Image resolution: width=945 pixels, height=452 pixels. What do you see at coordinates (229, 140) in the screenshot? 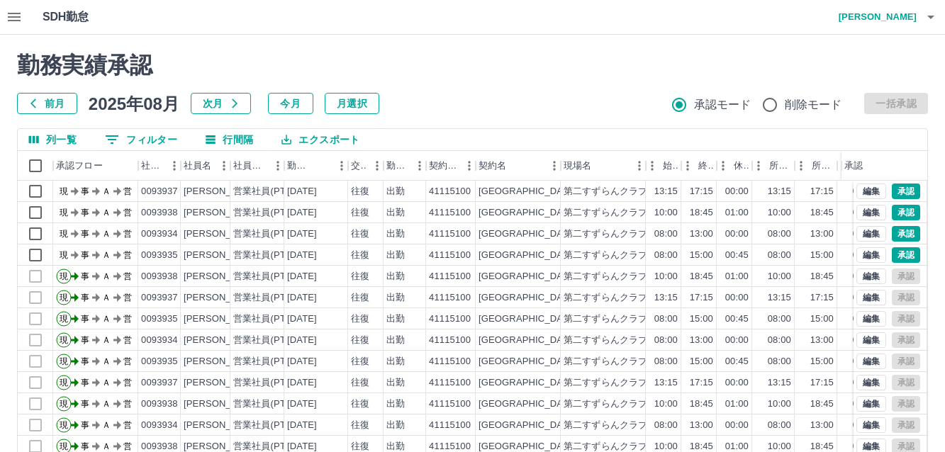
I see `button: 行間隔` at bounding box center [229, 140].